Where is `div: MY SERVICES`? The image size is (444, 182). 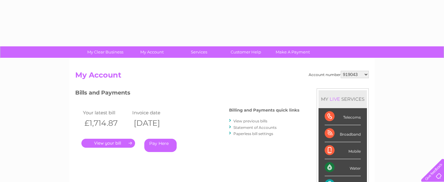
div: MY SERVICES is located at coordinates (343, 99).